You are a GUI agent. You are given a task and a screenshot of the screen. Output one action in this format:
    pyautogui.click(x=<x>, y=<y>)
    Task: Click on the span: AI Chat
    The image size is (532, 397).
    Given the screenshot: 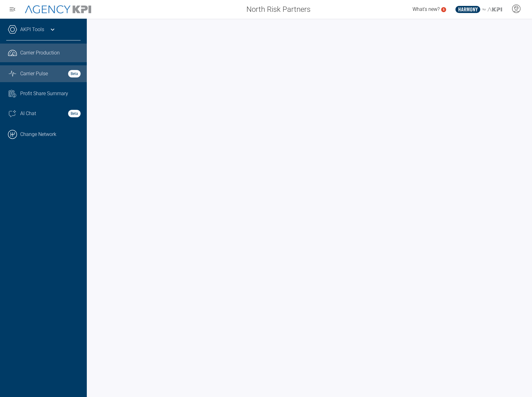 What is the action you would take?
    pyautogui.click(x=28, y=114)
    